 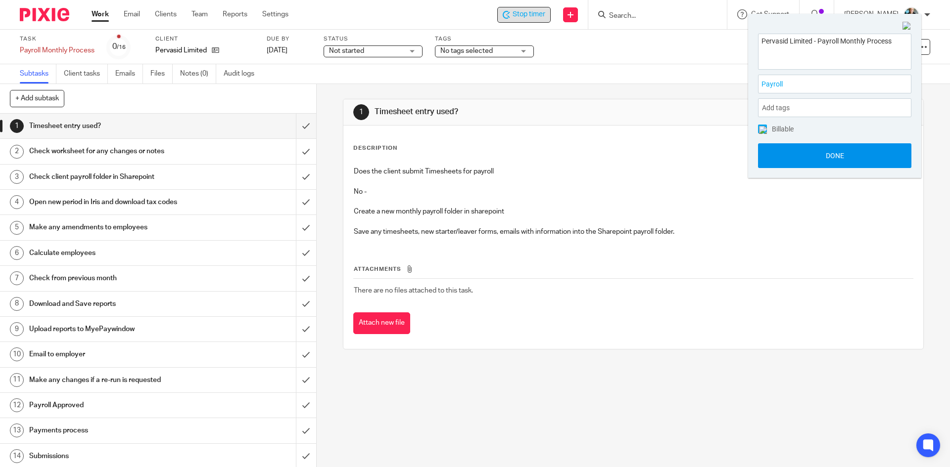 What do you see at coordinates (17, 253) in the screenshot?
I see `div: 6` at bounding box center [17, 253].